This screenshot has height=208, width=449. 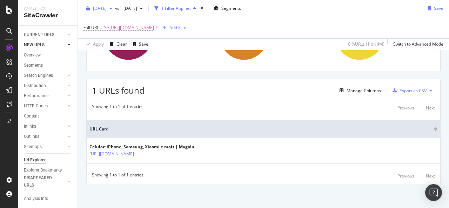 What do you see at coordinates (418, 44) in the screenshot?
I see `div: Switch to Advanced Mode` at bounding box center [418, 44].